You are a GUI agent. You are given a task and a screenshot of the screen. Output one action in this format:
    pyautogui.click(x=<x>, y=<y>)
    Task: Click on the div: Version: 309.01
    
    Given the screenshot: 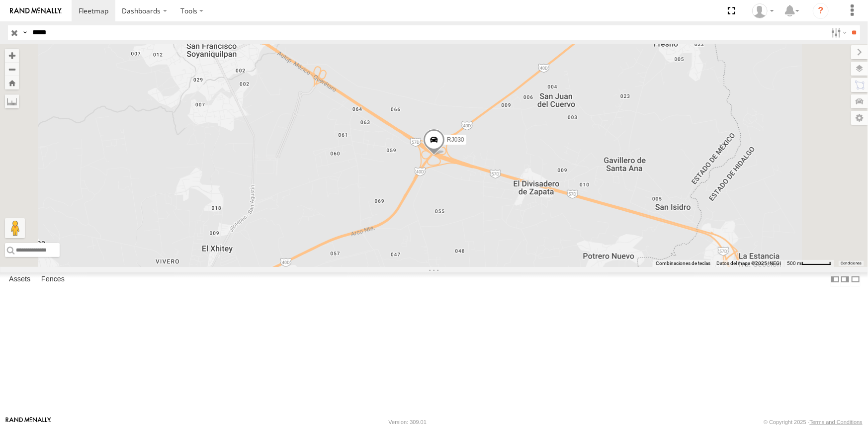 What is the action you would take?
    pyautogui.click(x=408, y=422)
    